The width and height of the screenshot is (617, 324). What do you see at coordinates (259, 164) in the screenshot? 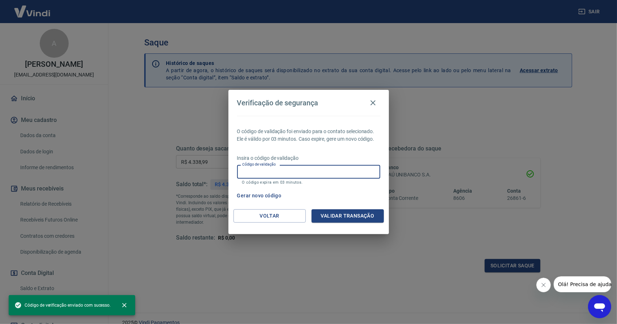
I see `label: Código de validação` at bounding box center [259, 164].